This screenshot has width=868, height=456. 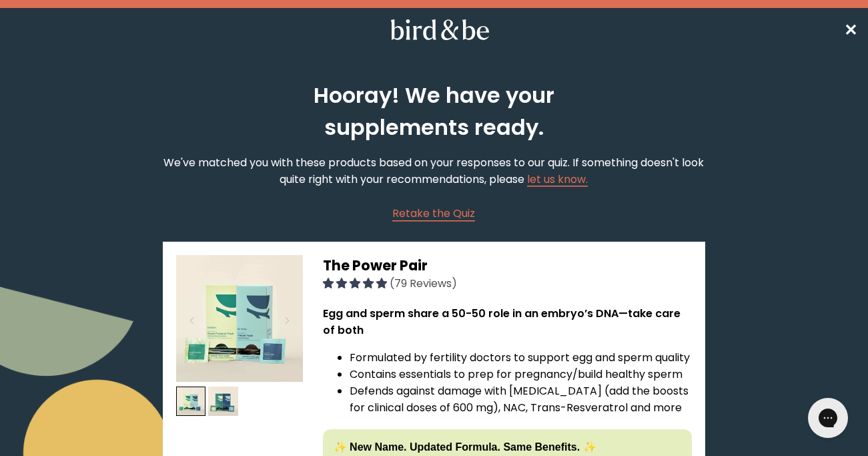 What do you see at coordinates (435, 171) in the screenshot?
I see `p: We've matched you with these products based on your responses to our quiz. If something doesn't l...` at bounding box center [435, 171].